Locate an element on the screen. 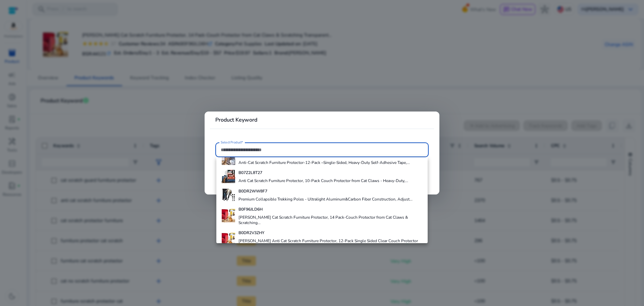 This screenshot has height=306, width=644. b: B0F96JLD6H is located at coordinates (250, 209).